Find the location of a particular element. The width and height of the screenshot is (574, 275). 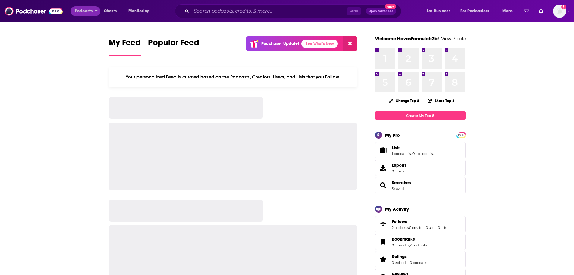

span: For Podcasters is located at coordinates (475, 11).